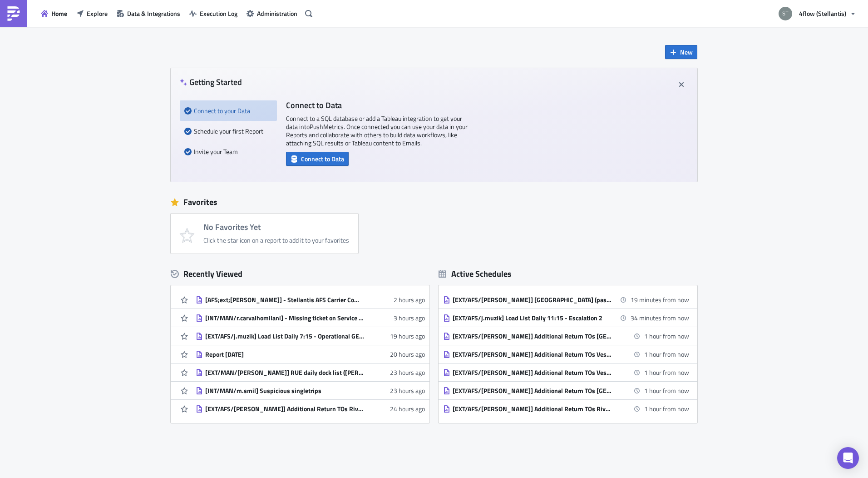 The image size is (868, 478). What do you see at coordinates (277, 240) in the screenshot?
I see `div: Click the star icon on a report to add it to your favorites` at bounding box center [277, 240].